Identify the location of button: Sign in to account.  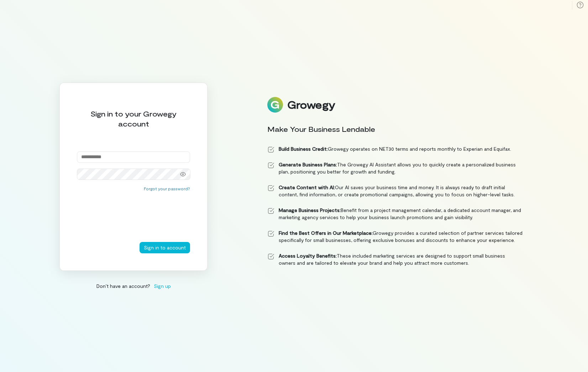
(165, 247).